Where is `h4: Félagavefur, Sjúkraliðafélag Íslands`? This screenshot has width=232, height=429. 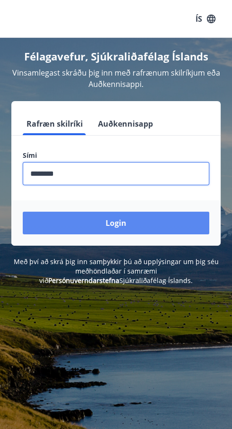
h4: Félagavefur, Sjúkraliðafélag Íslands is located at coordinates (116, 56).